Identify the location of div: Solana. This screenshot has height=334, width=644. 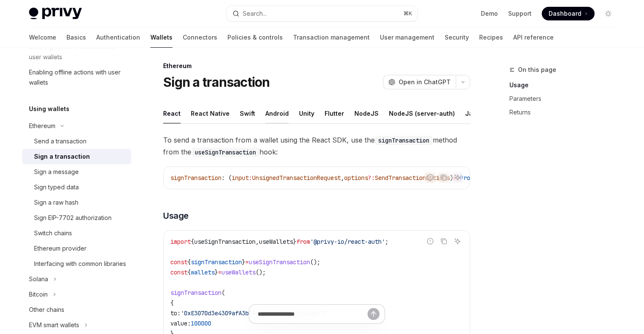
(38, 279).